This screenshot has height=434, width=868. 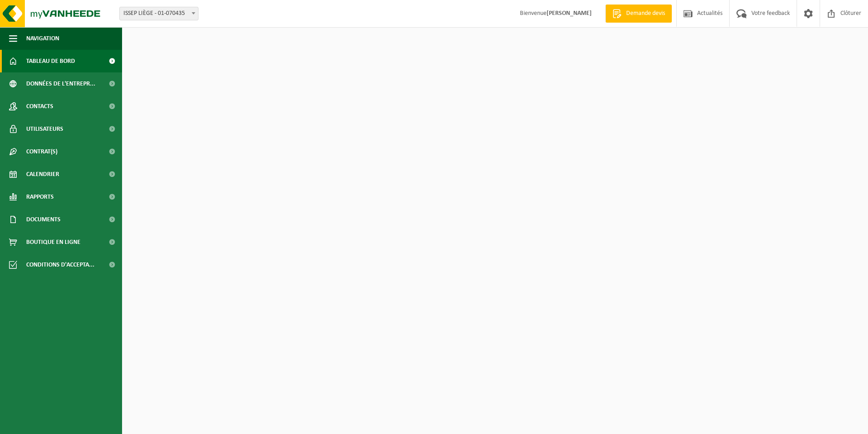 What do you see at coordinates (41, 151) in the screenshot?
I see `span: Contrat(s)` at bounding box center [41, 151].